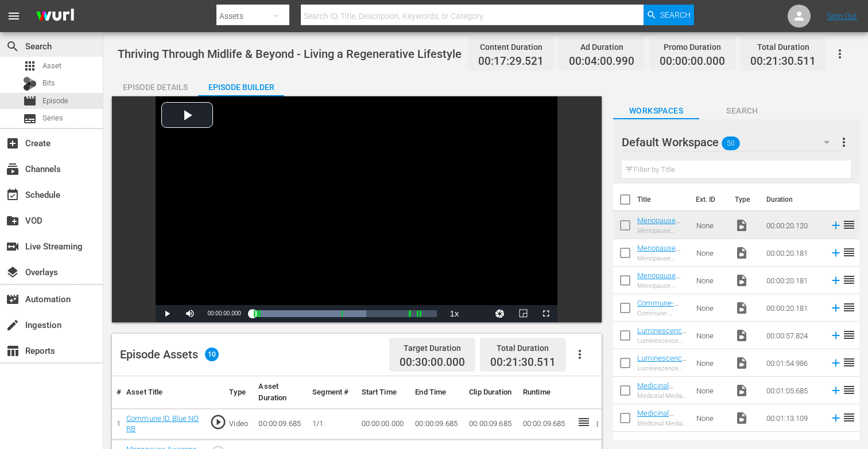 The image size is (868, 449). I want to click on a: Menopause Awareness Month Promo Option 2, so click(659, 261).